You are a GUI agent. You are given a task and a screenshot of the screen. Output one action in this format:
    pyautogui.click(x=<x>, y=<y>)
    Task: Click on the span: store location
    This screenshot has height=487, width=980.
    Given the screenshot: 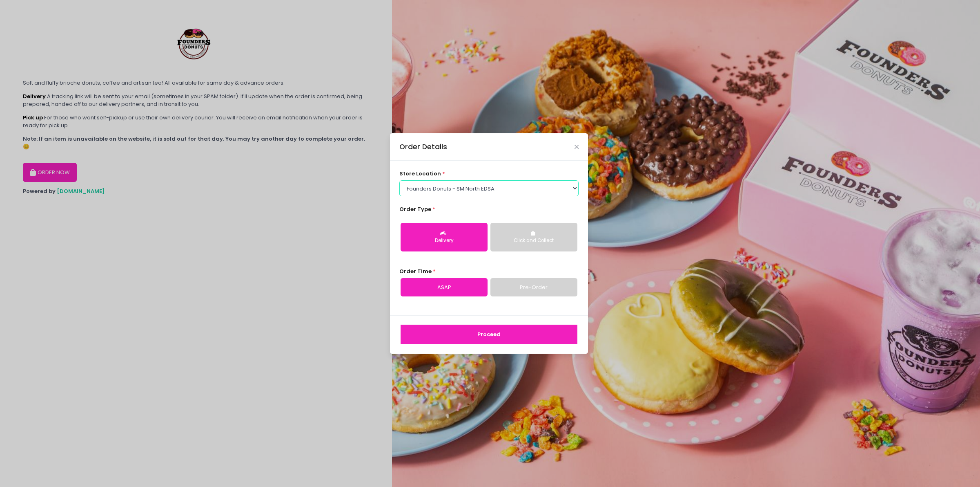 What is the action you would take?
    pyautogui.click(x=420, y=173)
    